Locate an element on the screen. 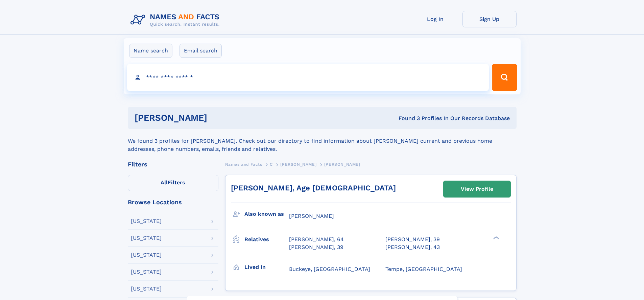  label: Filters is located at coordinates (173, 183).